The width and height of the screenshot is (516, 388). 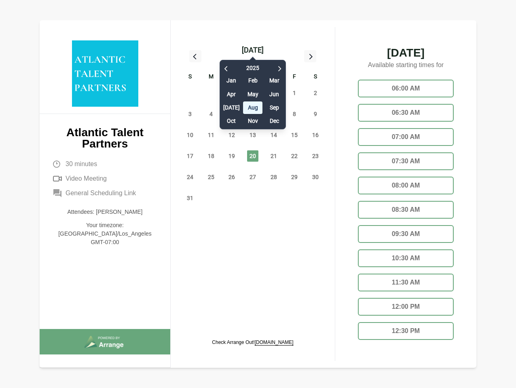 I want to click on span: March 2000, so click(x=274, y=80).